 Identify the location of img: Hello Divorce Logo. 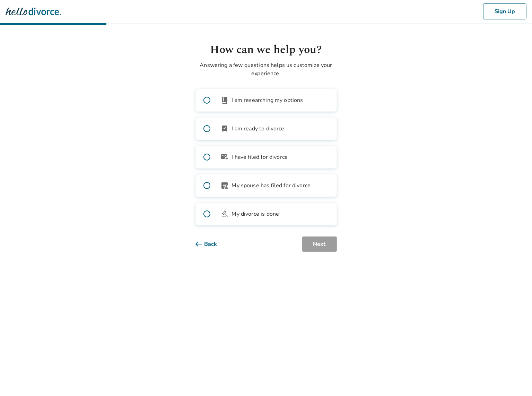
(33, 11).